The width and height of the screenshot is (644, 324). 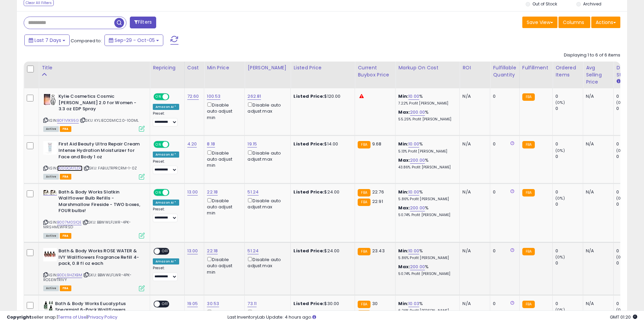 I want to click on a: 8.18, so click(x=211, y=144).